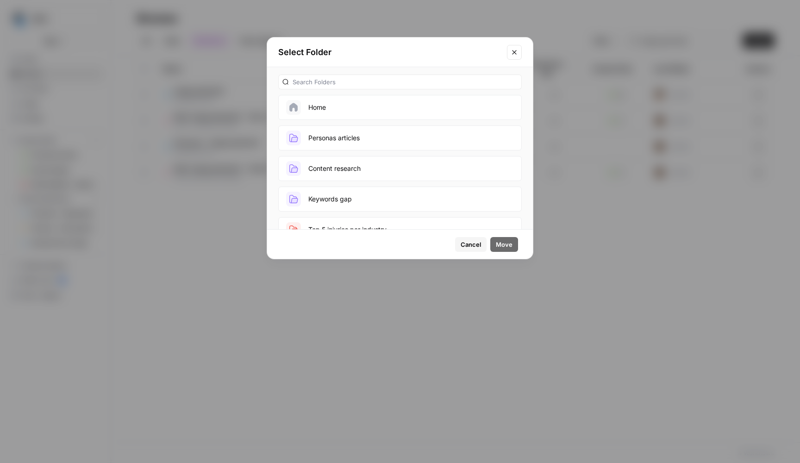 The width and height of the screenshot is (800, 463). Describe the element at coordinates (504, 245) in the screenshot. I see `span: Move` at that location.